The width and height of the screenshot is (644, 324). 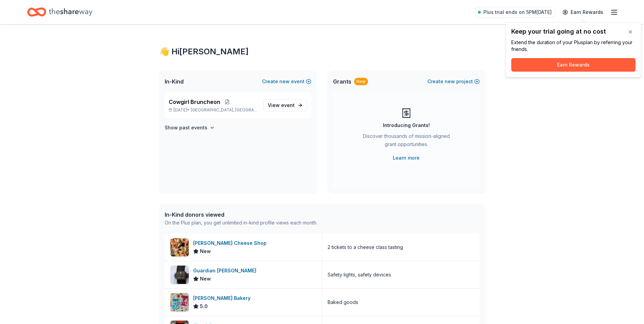 What do you see at coordinates (573, 32) in the screenshot?
I see `div: Keep your trial going at no cost` at bounding box center [573, 32].